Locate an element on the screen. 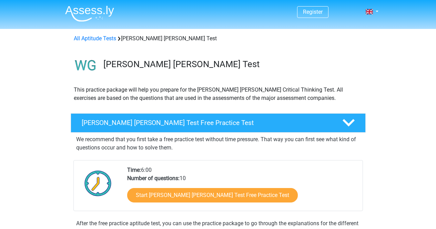 The width and height of the screenshot is (436, 229). img: Assessly is located at coordinates (90, 13).